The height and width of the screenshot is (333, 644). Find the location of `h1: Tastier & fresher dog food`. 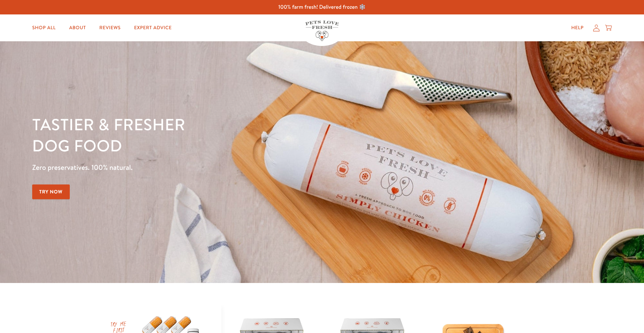

h1: Tastier & fresher dog food is located at coordinates (225, 136).